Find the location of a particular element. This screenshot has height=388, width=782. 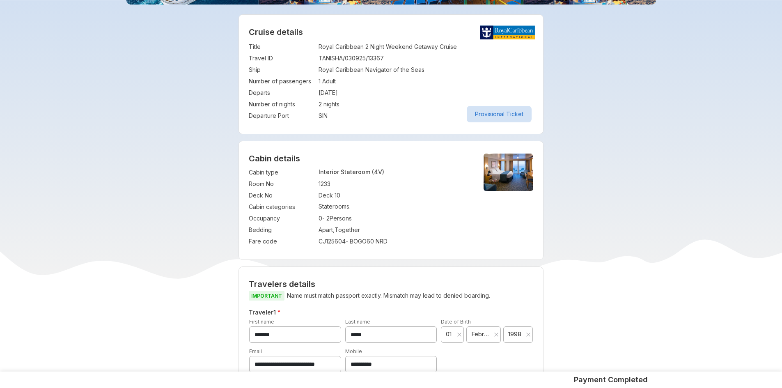

button: Provisional Ticket is located at coordinates (499, 114).